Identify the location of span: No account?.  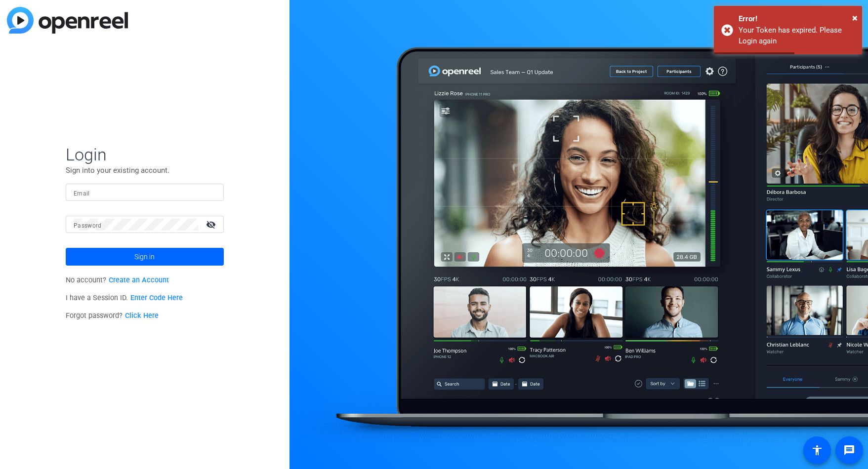
(117, 280).